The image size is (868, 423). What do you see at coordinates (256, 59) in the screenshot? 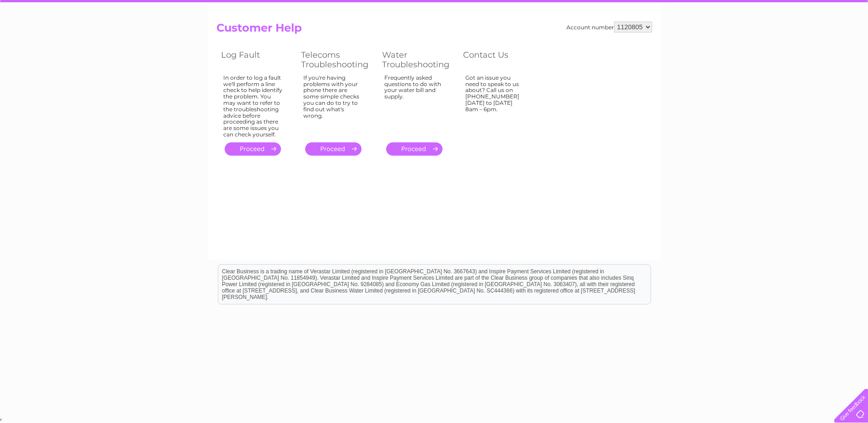
I see `th: Log Fault` at bounding box center [256, 59].